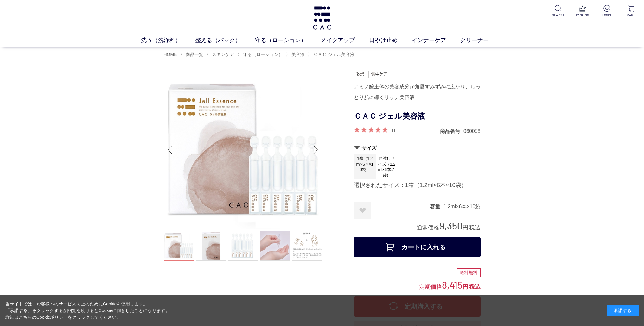  What do you see at coordinates (451, 225) in the screenshot?
I see `span: 9,350` at bounding box center [451, 225].